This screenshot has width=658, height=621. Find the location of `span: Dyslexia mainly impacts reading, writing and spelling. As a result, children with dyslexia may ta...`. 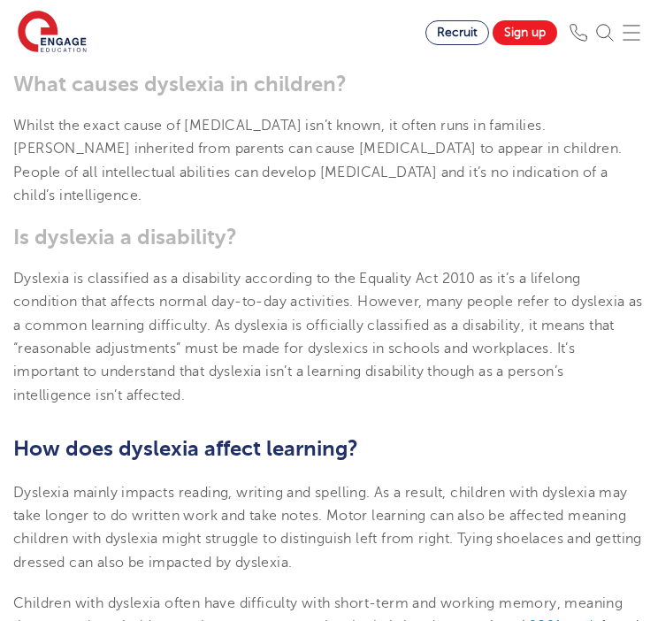

span: Dyslexia mainly impacts reading, writing and spelling. As a result, children with dyslexia may ta... is located at coordinates (327, 527).